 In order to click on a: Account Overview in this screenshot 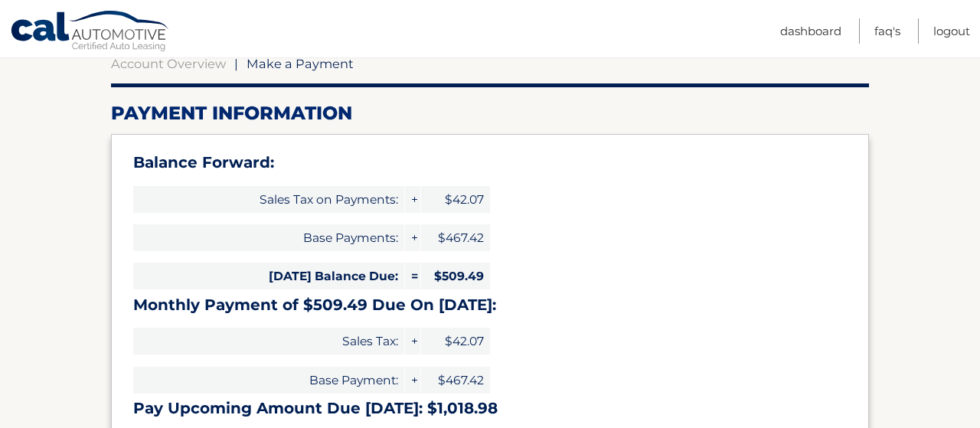, I will do `click(168, 64)`.